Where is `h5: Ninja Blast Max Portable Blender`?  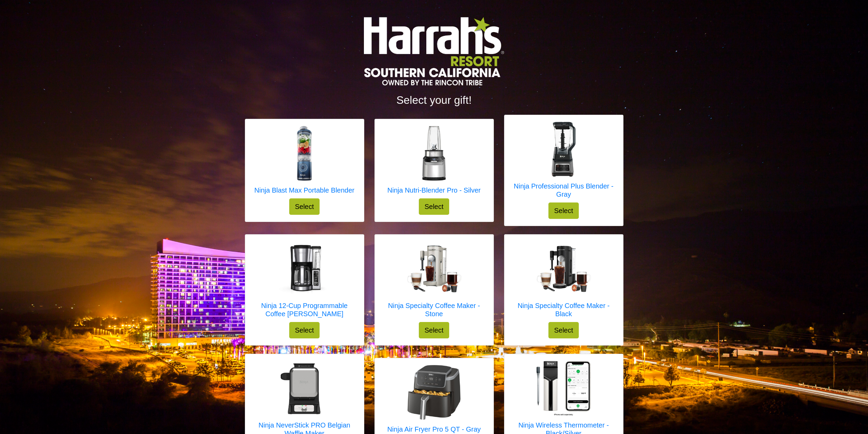 h5: Ninja Blast Max Portable Blender is located at coordinates (304, 190).